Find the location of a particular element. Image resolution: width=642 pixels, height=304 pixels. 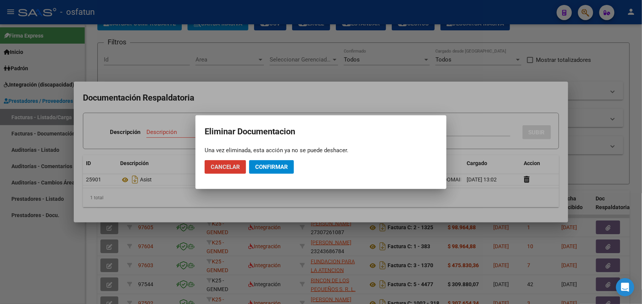

h2: Eliminar Documentacion is located at coordinates (321, 132).